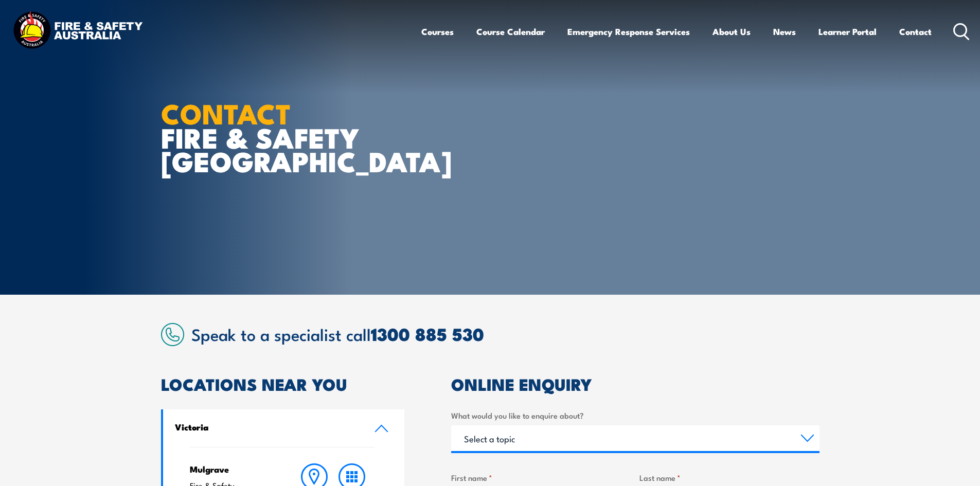 The image size is (980, 486). I want to click on a: News, so click(784, 32).